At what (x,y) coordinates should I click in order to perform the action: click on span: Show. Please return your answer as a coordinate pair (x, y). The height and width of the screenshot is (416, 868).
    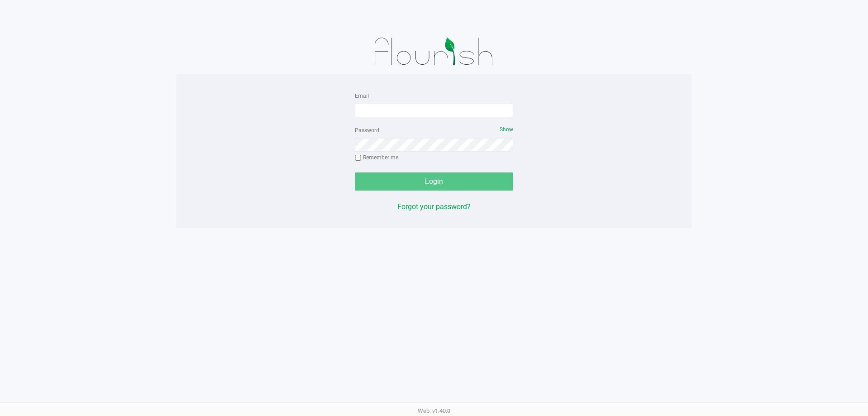
    Looking at the image, I should click on (507, 130).